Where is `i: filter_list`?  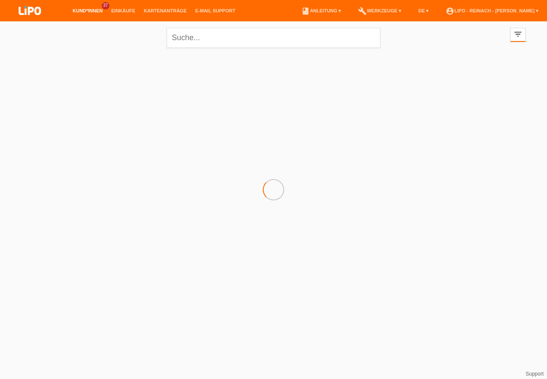 i: filter_list is located at coordinates (518, 34).